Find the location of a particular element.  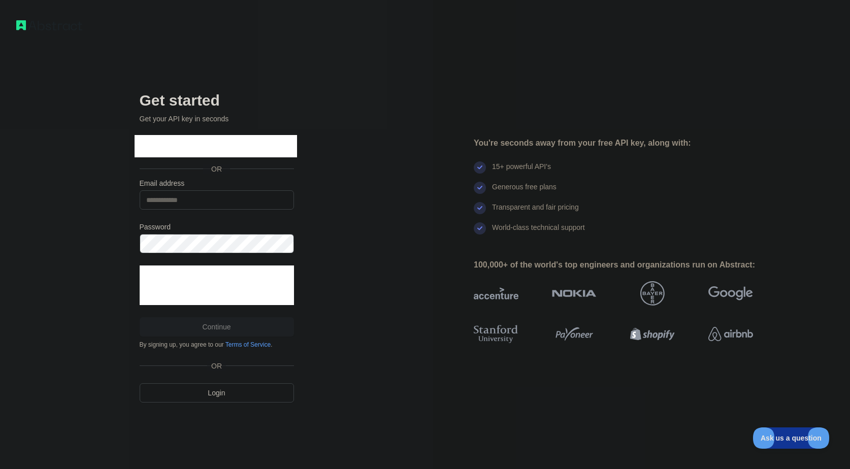

img: shopify is located at coordinates (652, 334).